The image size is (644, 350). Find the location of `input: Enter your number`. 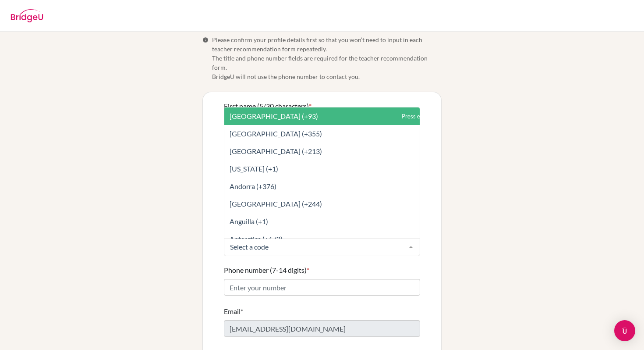

input: Enter your number is located at coordinates (322, 287).